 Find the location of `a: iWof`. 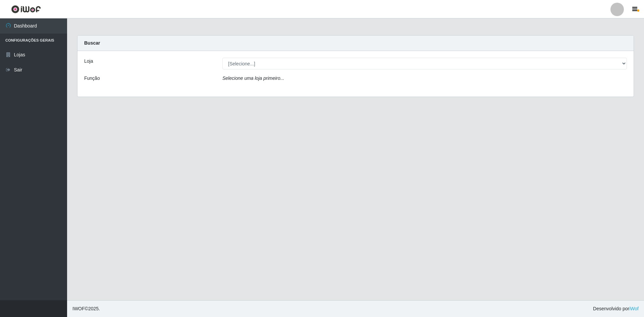

a: iWof is located at coordinates (635, 308).